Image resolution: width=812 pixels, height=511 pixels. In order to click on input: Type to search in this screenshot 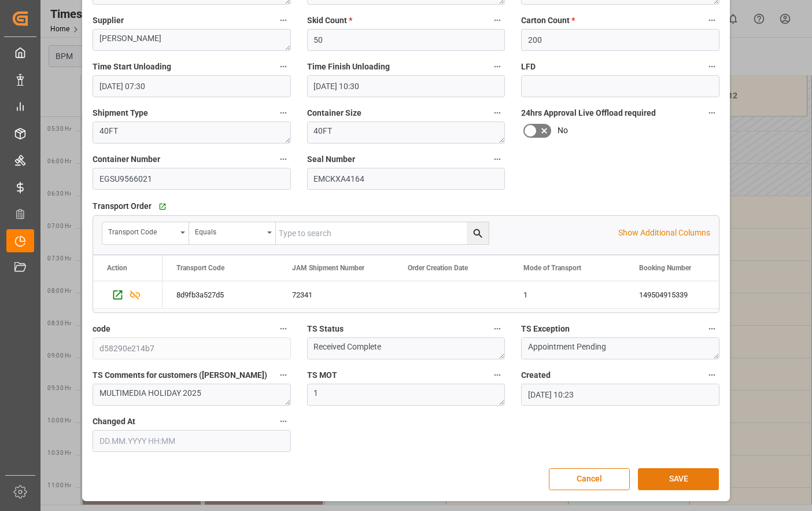, I will do `click(382, 233)`.